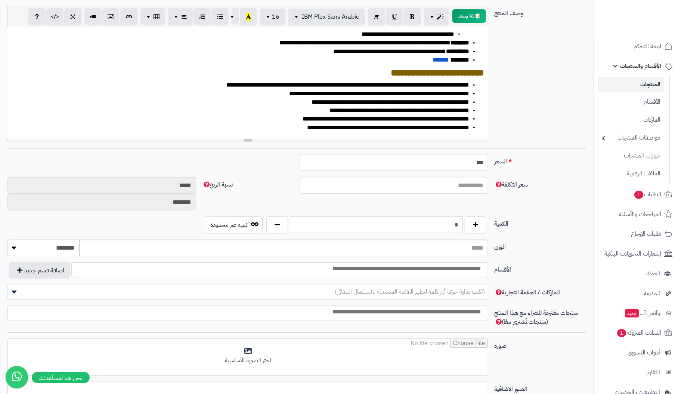  I want to click on span: الماركات / العلامة التجارية, so click(527, 293).